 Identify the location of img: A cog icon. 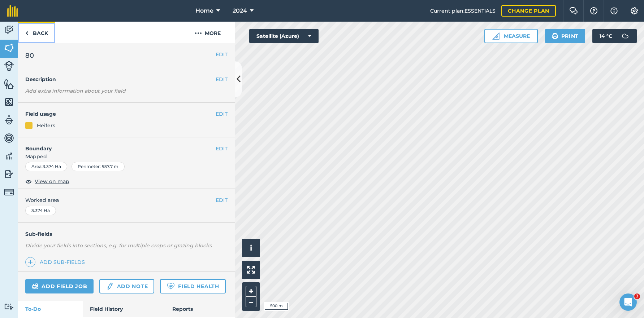
(634, 11).